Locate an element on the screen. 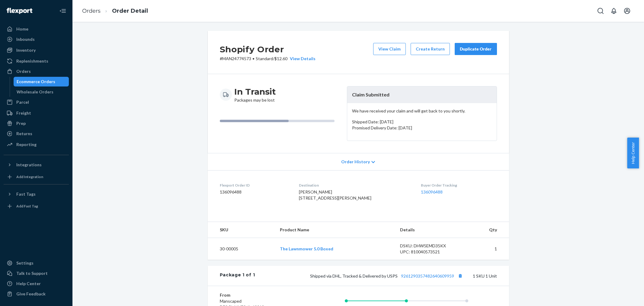  div: Add Fast Tag is located at coordinates (27, 206).